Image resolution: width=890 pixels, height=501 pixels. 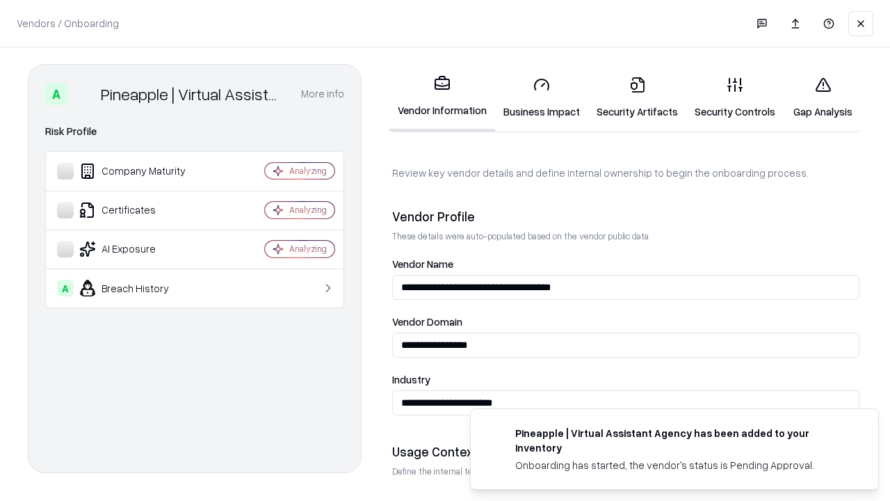 What do you see at coordinates (680, 440) in the screenshot?
I see `div: Pineapple | Virtual Assistant Agency has been added to your inventory` at bounding box center [680, 440].